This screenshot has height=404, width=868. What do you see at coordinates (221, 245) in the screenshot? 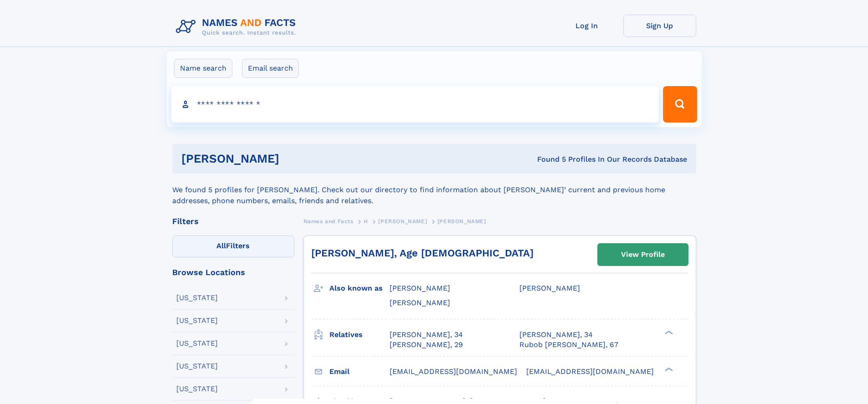
I see `span: All` at bounding box center [221, 245].